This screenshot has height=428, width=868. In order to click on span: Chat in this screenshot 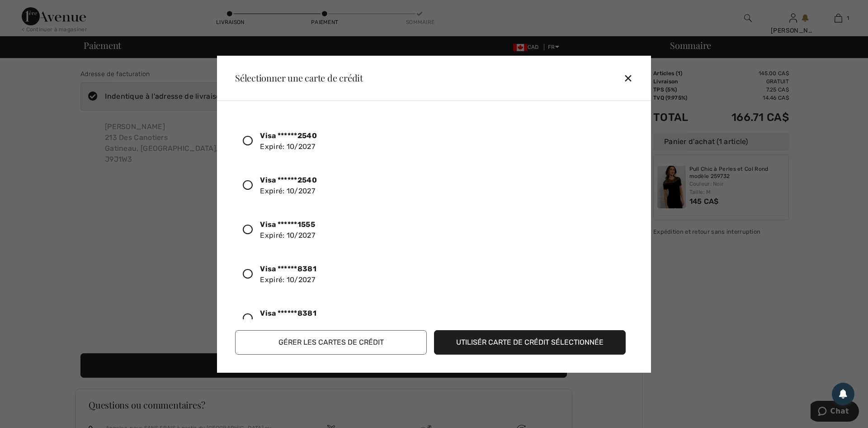, I will do `click(29, 10)`.